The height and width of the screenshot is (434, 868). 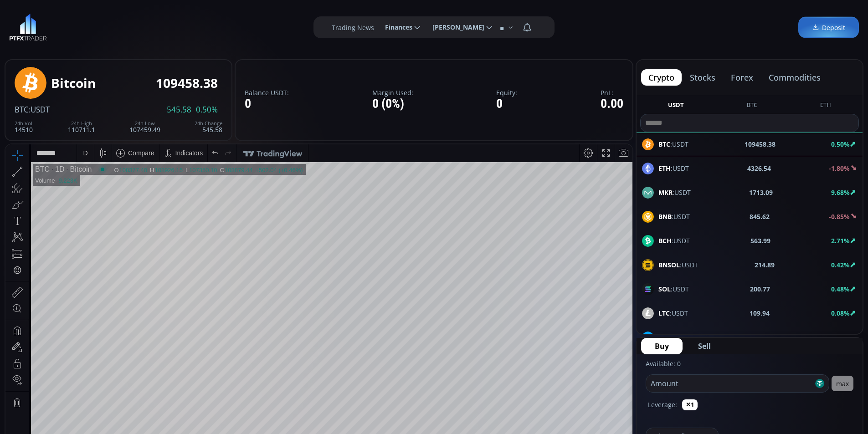 I want to click on div: D, so click(x=79, y=9).